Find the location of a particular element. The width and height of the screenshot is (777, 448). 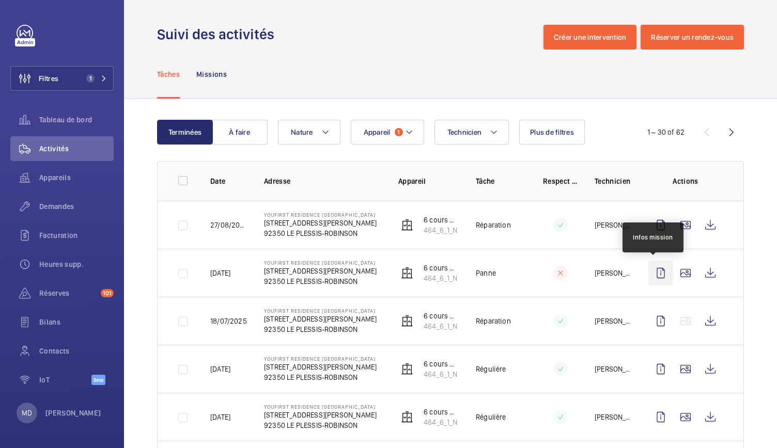

span: Bilans is located at coordinates (76, 322).